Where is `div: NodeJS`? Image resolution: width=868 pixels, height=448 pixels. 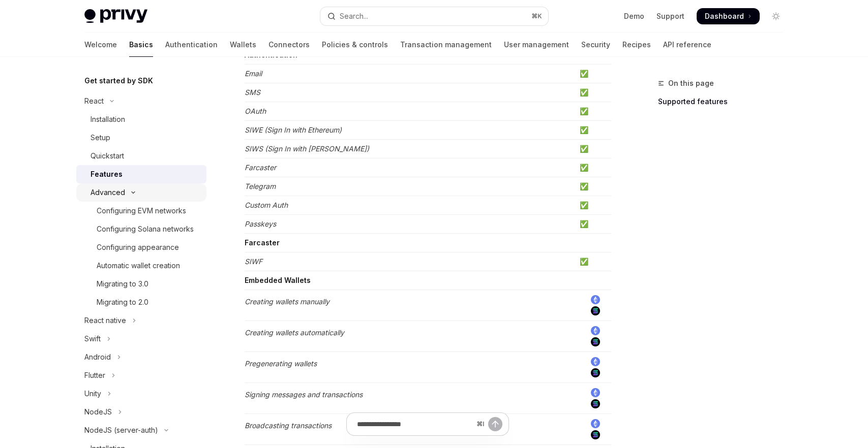
div: NodeJS is located at coordinates (98, 412).